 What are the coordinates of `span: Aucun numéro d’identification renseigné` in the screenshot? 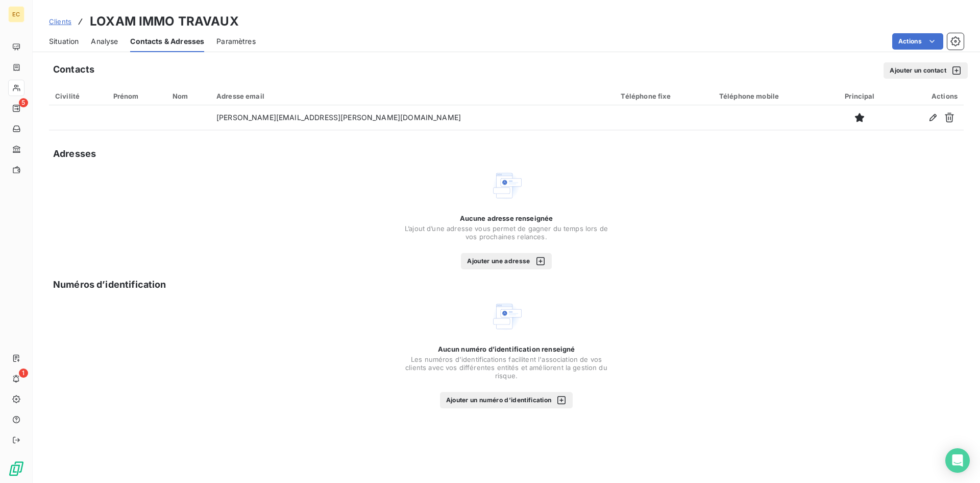 It's located at (506, 349).